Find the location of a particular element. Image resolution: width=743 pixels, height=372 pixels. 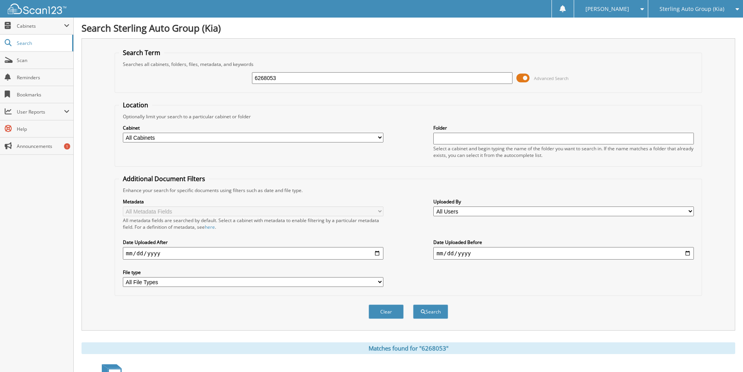

h1: Search Sterling Auto Group (Kia) is located at coordinates (409, 28).